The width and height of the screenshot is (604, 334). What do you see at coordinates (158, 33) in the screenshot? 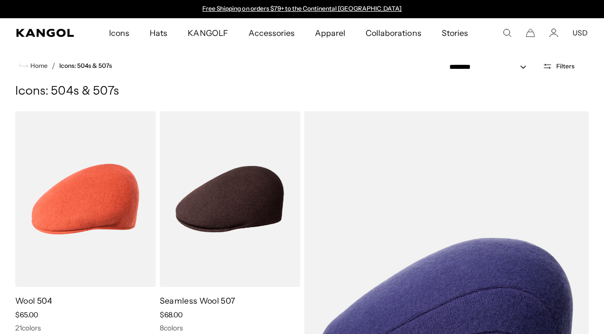
I see `span: Hats` at bounding box center [158, 33].